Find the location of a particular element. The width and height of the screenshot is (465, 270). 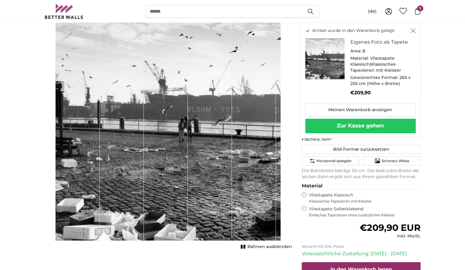

span: Einfaches Tapezieren ohne zusätzlichen Kleister is located at coordinates (365, 216).